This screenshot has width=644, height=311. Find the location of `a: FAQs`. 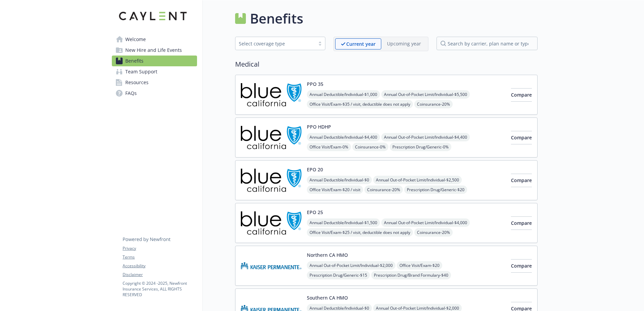

a: FAQs is located at coordinates (154, 93).